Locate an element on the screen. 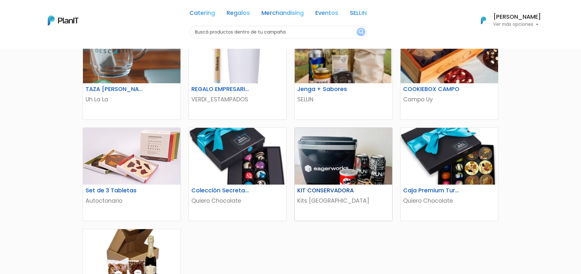  img: thumb_image00018-PhotoRoom.png is located at coordinates (132, 55).